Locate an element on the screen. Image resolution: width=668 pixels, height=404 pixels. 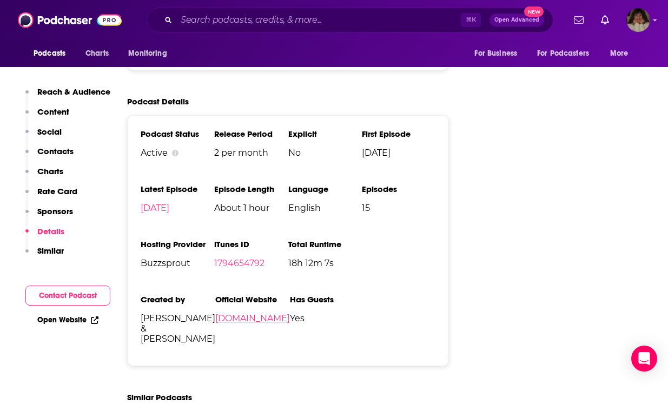
span: New is located at coordinates (534, 11).